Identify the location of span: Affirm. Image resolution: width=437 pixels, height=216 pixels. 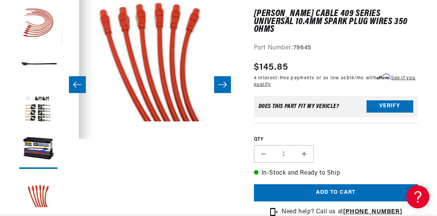
(383, 77).